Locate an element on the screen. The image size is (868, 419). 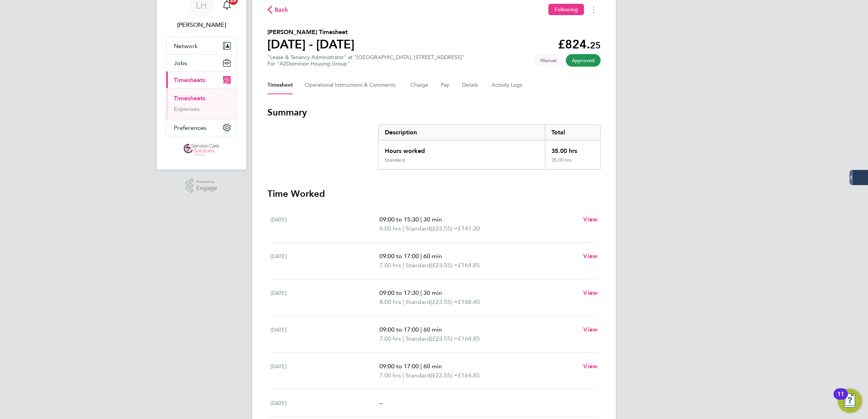
div: For "A2Dominion Housing Group" is located at coordinates (366, 64).